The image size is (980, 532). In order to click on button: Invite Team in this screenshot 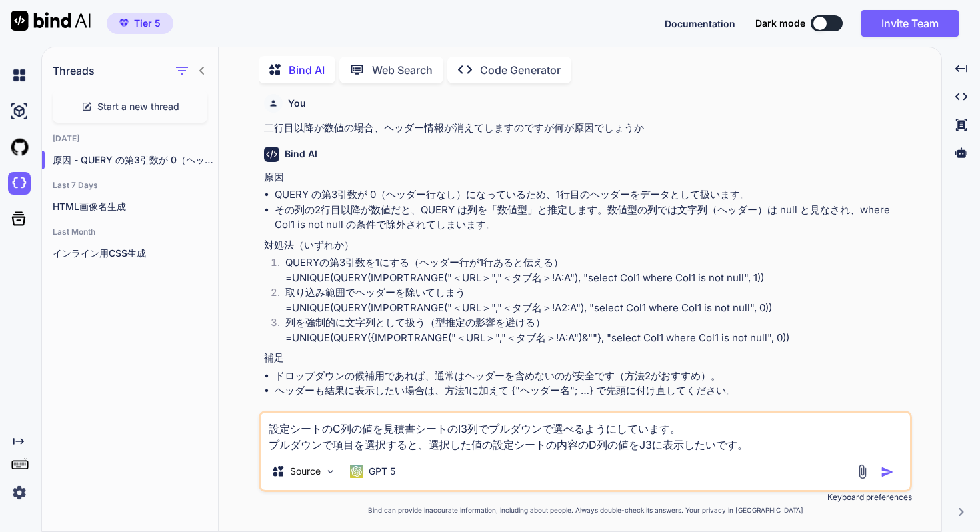, I will do `click(910, 23)`.